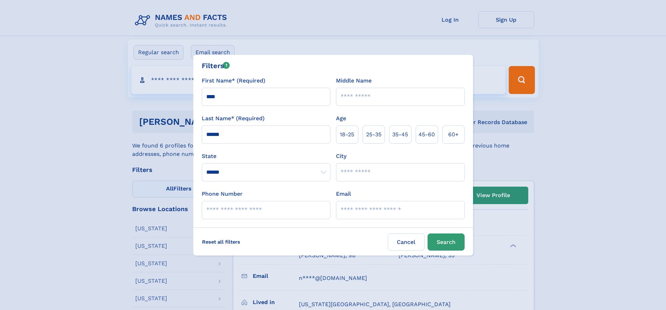 The image size is (666, 310). I want to click on label: State, so click(266, 156).